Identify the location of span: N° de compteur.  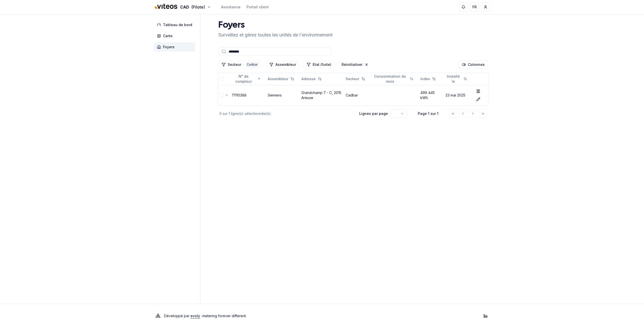
(243, 79).